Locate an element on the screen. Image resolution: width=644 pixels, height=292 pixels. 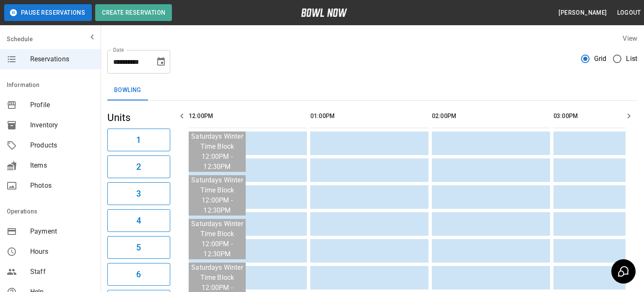
button: 6 is located at coordinates (139, 274).